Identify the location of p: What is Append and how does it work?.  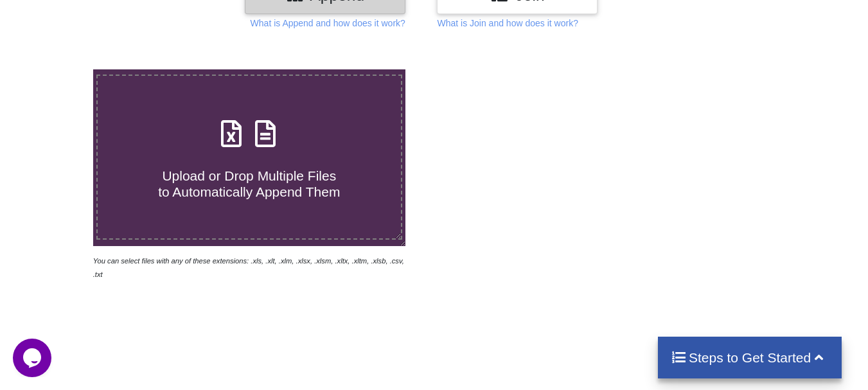
(327, 23).